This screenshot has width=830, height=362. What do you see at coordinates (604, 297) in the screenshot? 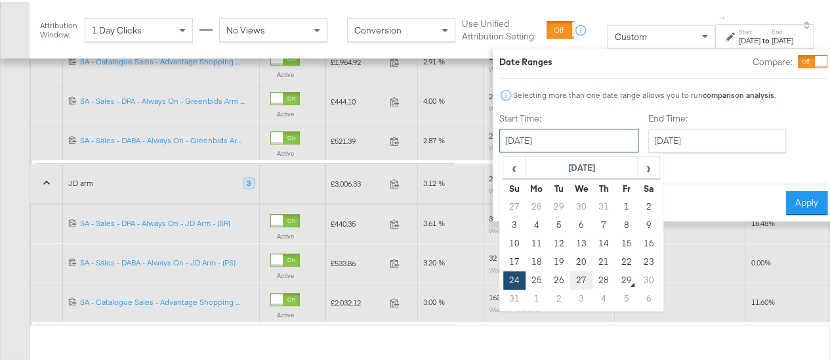
I see `td: 4` at bounding box center [604, 297].